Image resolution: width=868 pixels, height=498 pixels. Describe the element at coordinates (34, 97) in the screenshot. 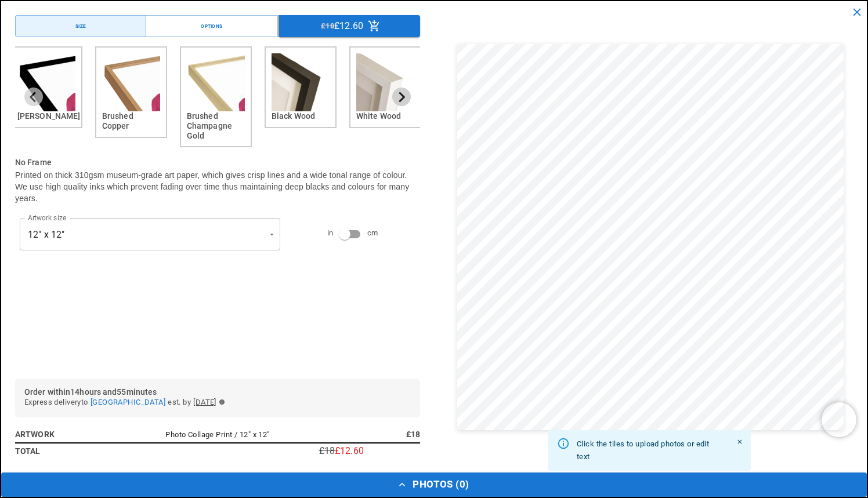

I see `button: Previous slide` at that location.